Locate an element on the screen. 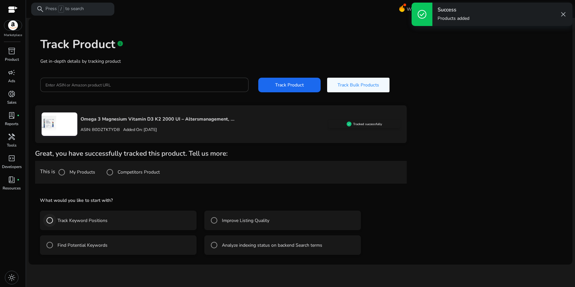 The width and height of the screenshot is (575, 287). p: Resources is located at coordinates (12, 188).